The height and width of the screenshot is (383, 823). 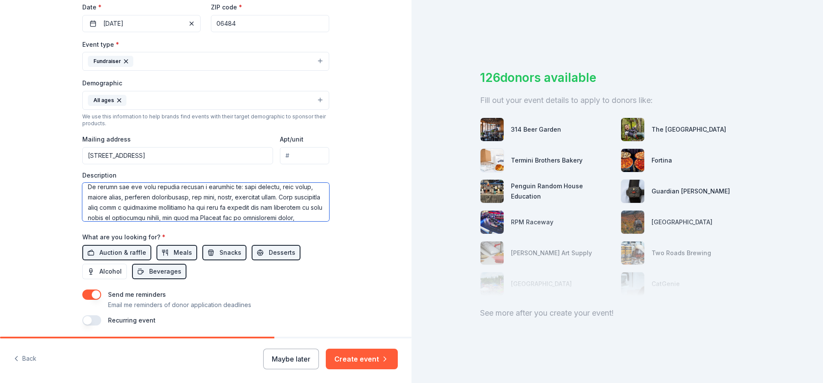 What do you see at coordinates (276, 252) in the screenshot?
I see `button: Desserts` at bounding box center [276, 252].